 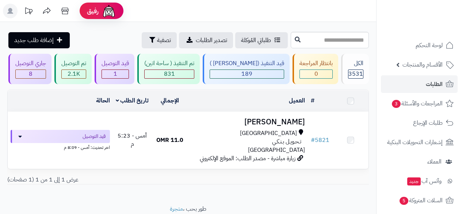 What do you see at coordinates (420, 103) in the screenshot?
I see `a: المراجعات والأسئلة3` at bounding box center [420, 103].